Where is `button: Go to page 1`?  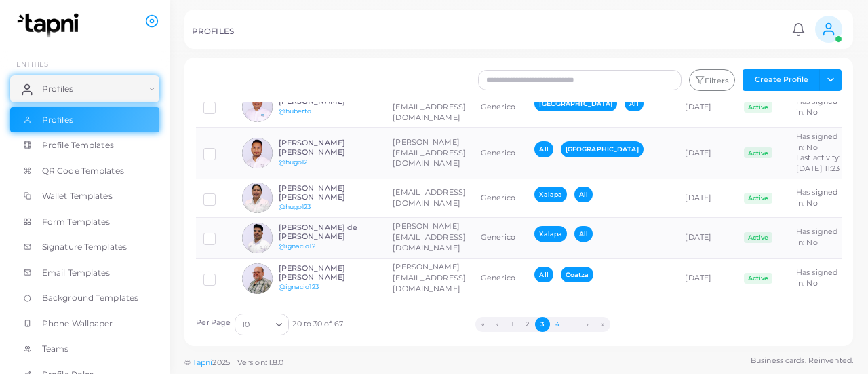 button: Go to page 1 is located at coordinates (512, 324).